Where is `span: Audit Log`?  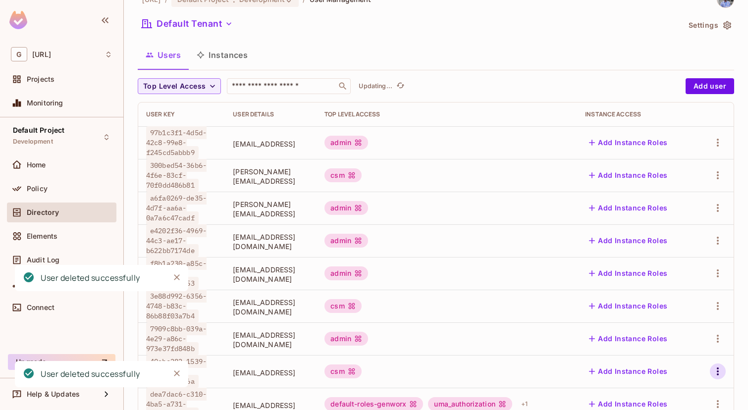
span: Audit Log is located at coordinates (43, 260).